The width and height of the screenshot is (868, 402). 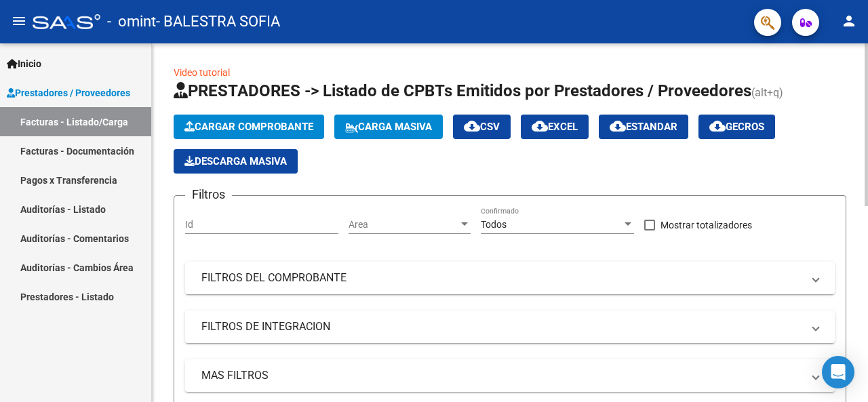 What do you see at coordinates (218, 21) in the screenshot?
I see `span: - BALESTRA SOFIA` at bounding box center [218, 21].